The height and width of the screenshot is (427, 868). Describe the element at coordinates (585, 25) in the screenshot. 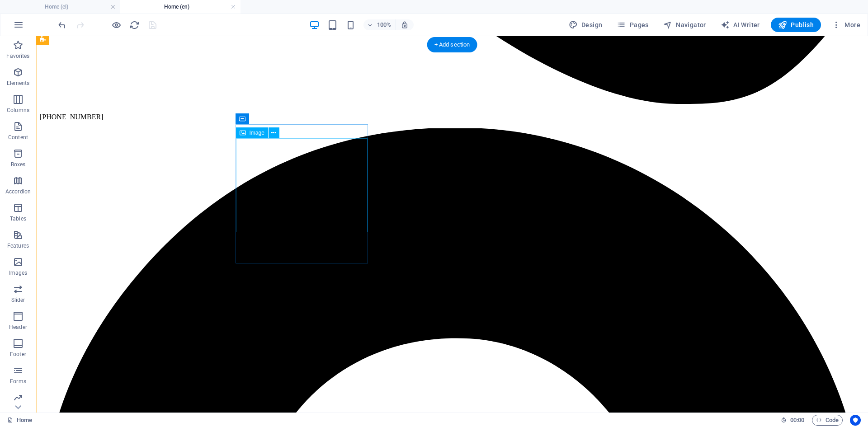

I see `span: Design` at that location.